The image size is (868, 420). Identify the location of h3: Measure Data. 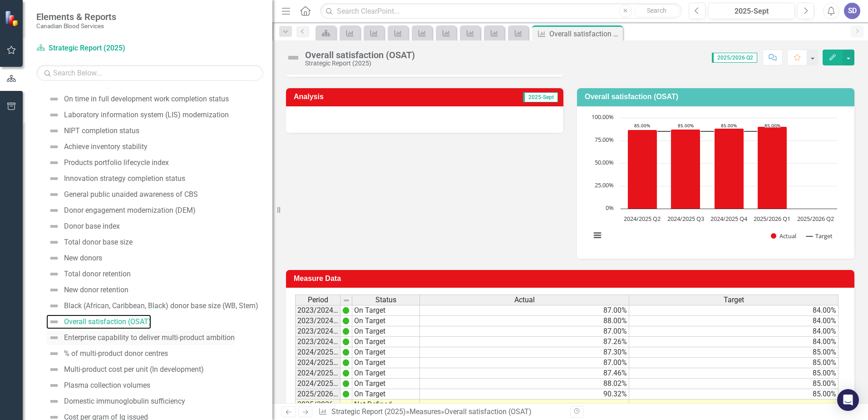
(572, 278).